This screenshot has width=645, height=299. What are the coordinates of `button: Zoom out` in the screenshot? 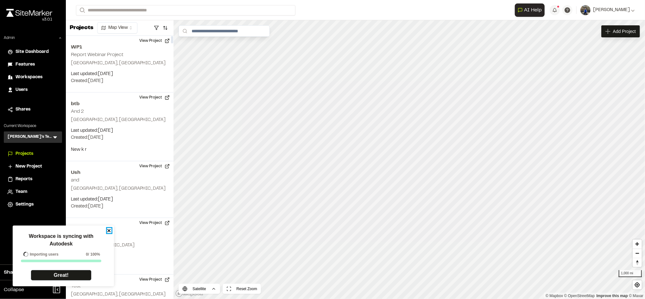 It's located at (637, 253).